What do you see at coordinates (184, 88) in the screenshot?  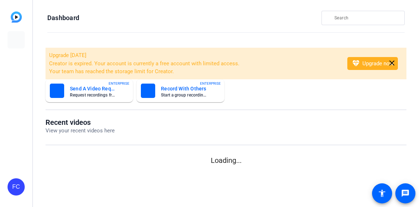 I see `mat-card-title: Record With Others` at bounding box center [184, 88].